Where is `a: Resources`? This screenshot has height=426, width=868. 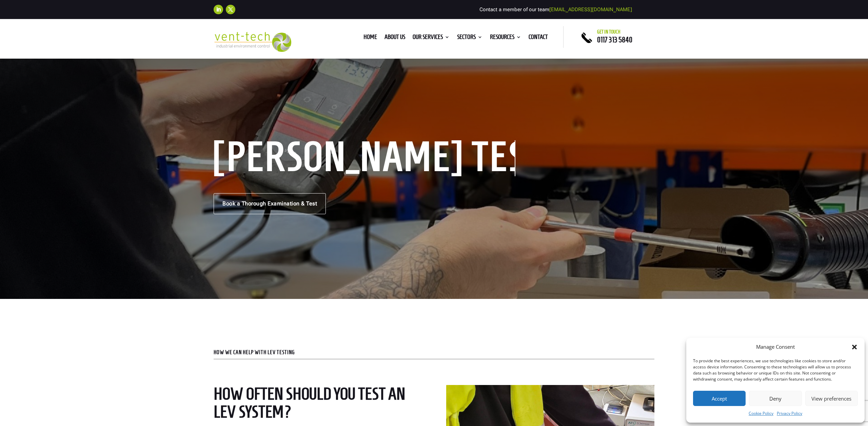 a: Resources is located at coordinates (505, 38).